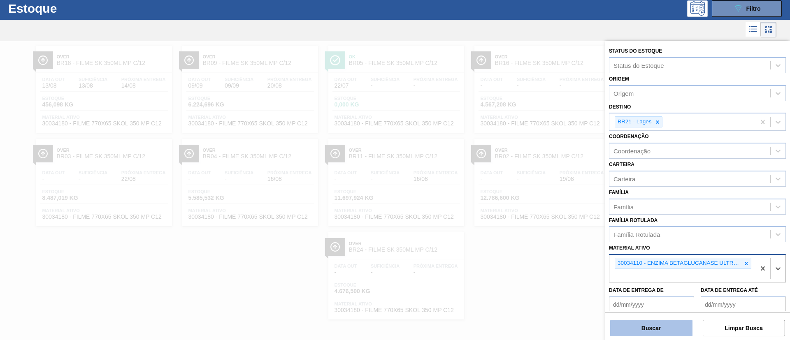  Describe the element at coordinates (622, 165) in the screenshot. I see `label: Carteira` at that location.